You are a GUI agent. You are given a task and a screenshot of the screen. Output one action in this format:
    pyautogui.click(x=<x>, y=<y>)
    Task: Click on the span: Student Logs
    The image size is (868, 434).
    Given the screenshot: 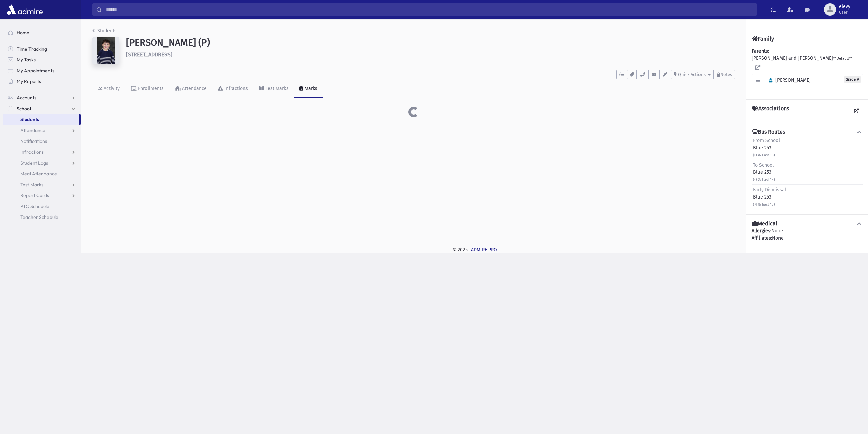 What is the action you would take?
    pyautogui.click(x=34, y=163)
    